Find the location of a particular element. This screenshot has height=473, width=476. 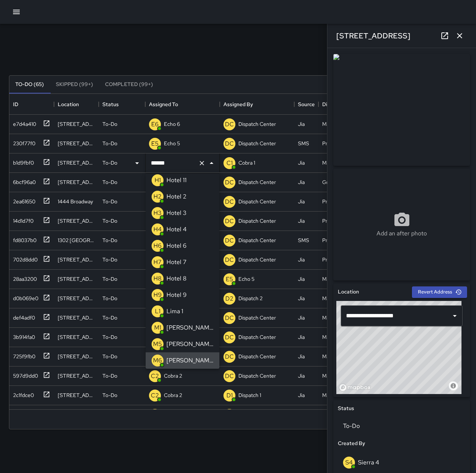

div: 230 Bay Place is located at coordinates (76, 376).